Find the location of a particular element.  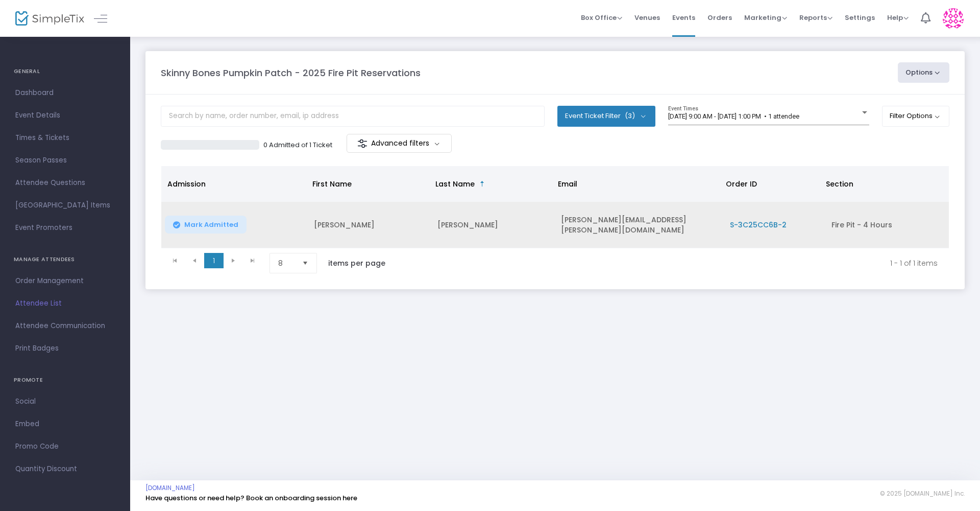

kendo-pager-info: 1 - 1 of 1 items is located at coordinates (672, 263).